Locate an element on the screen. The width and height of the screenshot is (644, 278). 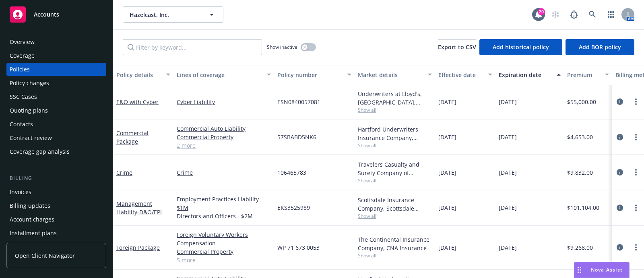
a: Commercial Package is located at coordinates (133, 137).